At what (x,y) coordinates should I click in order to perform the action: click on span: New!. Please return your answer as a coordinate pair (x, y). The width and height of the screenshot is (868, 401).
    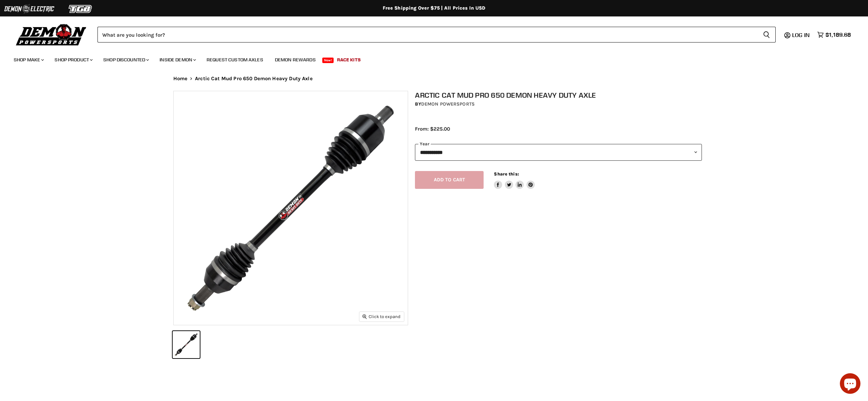
    Looking at the image, I should click on (328, 61).